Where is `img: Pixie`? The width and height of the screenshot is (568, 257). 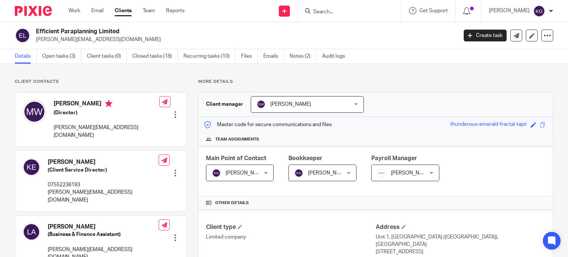 img: Pixie is located at coordinates (33, 11).